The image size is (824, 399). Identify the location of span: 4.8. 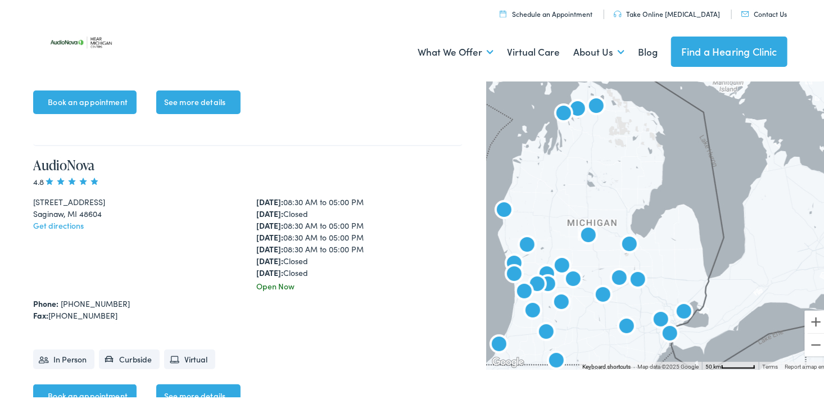
(66, 179).